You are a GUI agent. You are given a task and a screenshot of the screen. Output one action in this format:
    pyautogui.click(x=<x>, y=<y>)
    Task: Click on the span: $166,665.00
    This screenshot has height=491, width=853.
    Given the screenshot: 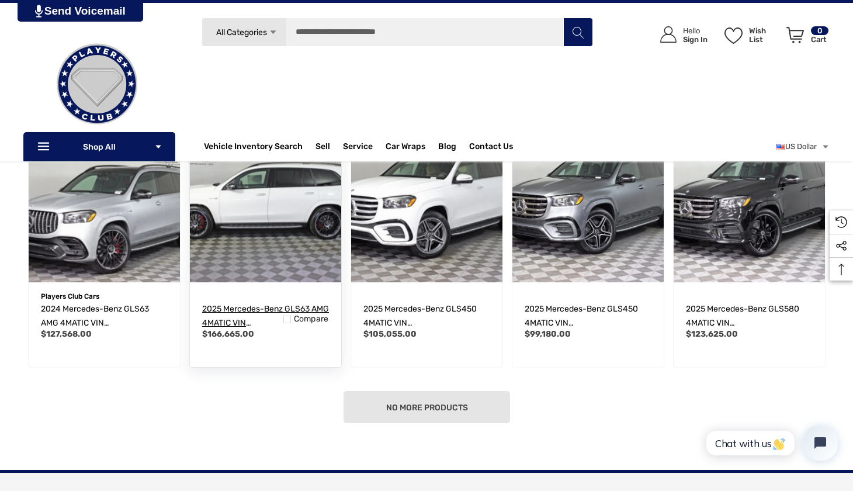 What is the action you would take?
    pyautogui.click(x=228, y=333)
    